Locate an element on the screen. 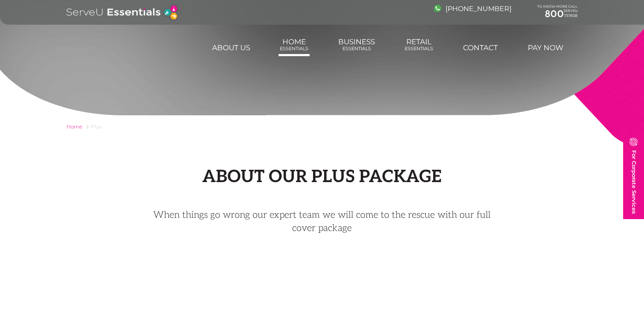  span: Plus is located at coordinates (96, 126).